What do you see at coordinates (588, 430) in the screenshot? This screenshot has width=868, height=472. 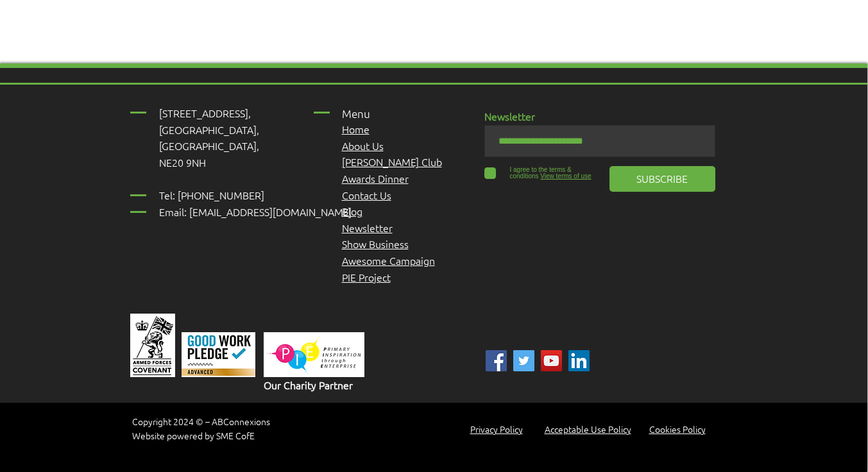 I see `span: Acceptable Use Policy` at bounding box center [588, 430].